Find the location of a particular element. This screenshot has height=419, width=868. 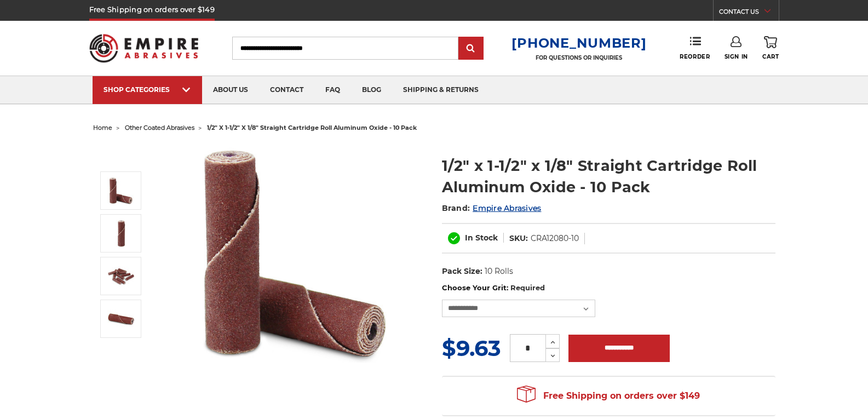

span: Free Shipping on orders over $149 is located at coordinates (608, 397).